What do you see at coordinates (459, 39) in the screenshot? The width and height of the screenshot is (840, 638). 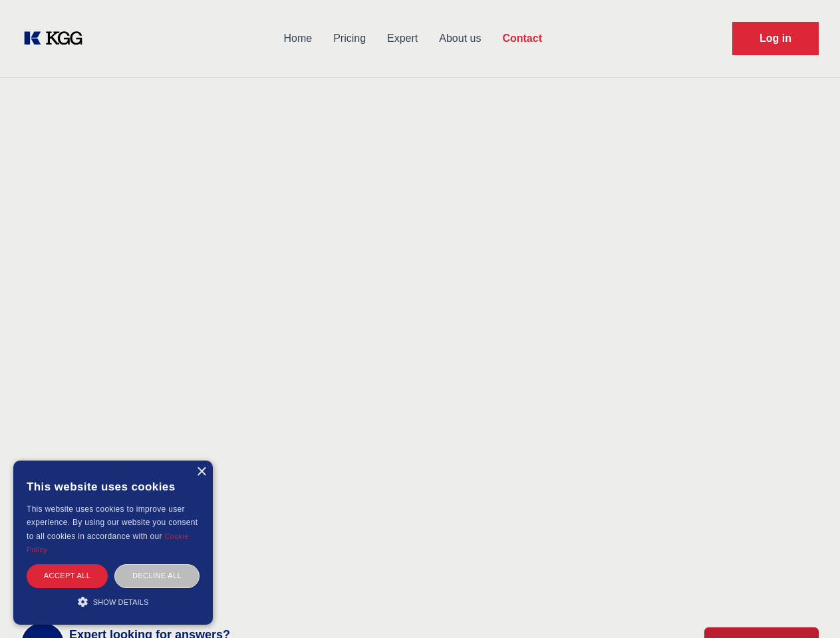 I see `a: About us` at bounding box center [459, 39].